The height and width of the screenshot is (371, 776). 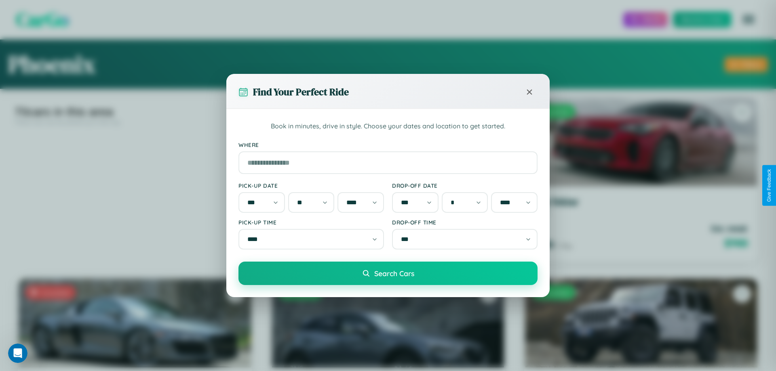 What do you see at coordinates (465, 222) in the screenshot?
I see `label: Drop-off Time` at bounding box center [465, 222].